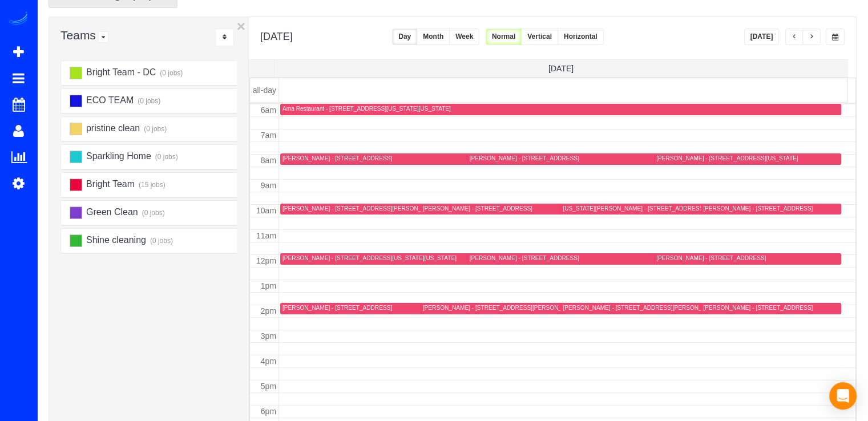  I want to click on span: 6am, so click(268, 110).